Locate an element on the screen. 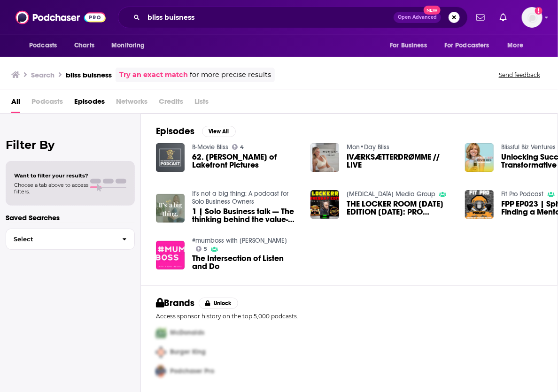 The width and height of the screenshot is (558, 392). img: Unlocking Success: That Transformative Power of Investing into Business Coaching is located at coordinates (479, 157).